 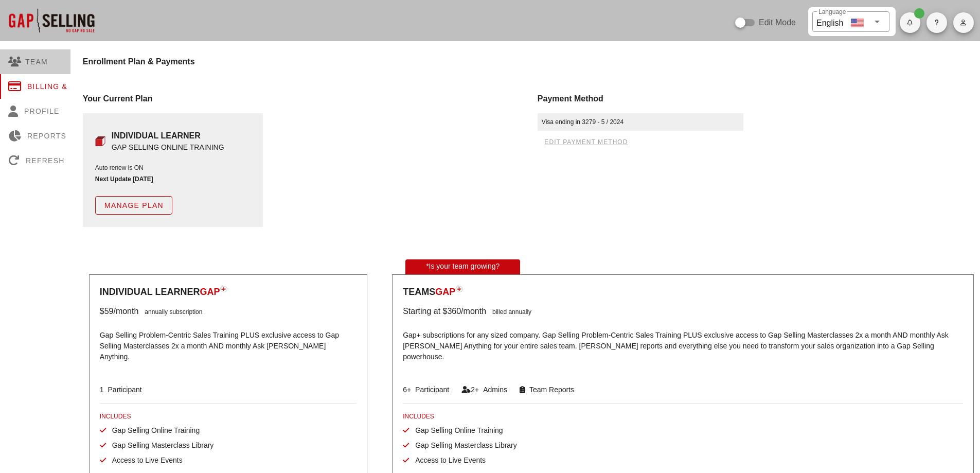 I want to click on h4: Enrollment Plan & Payments, so click(x=532, y=61).